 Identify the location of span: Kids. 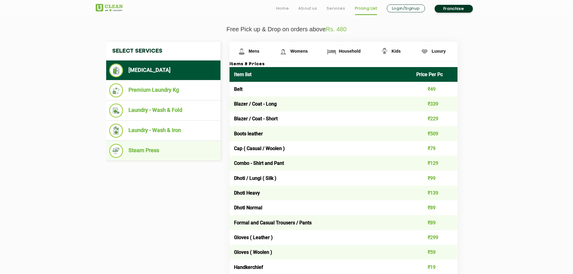
(396, 51).